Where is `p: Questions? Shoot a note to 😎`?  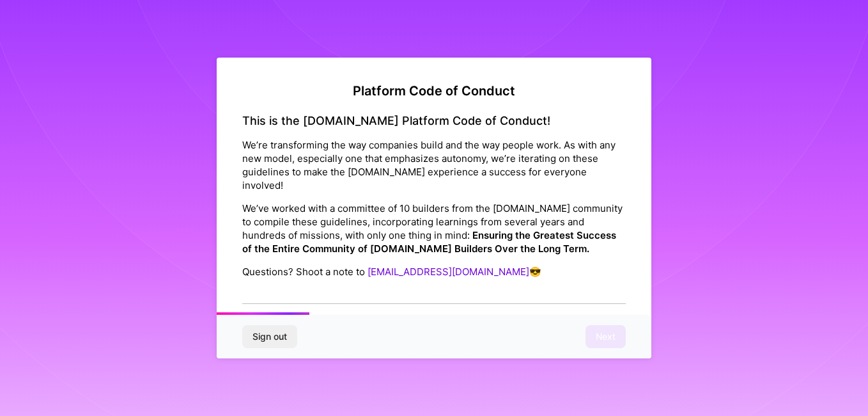
p: Questions? Shoot a note to 😎 is located at coordinates (434, 271).